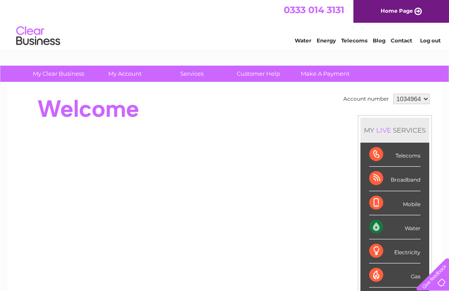  What do you see at coordinates (303, 40) in the screenshot?
I see `a: Water` at bounding box center [303, 40].